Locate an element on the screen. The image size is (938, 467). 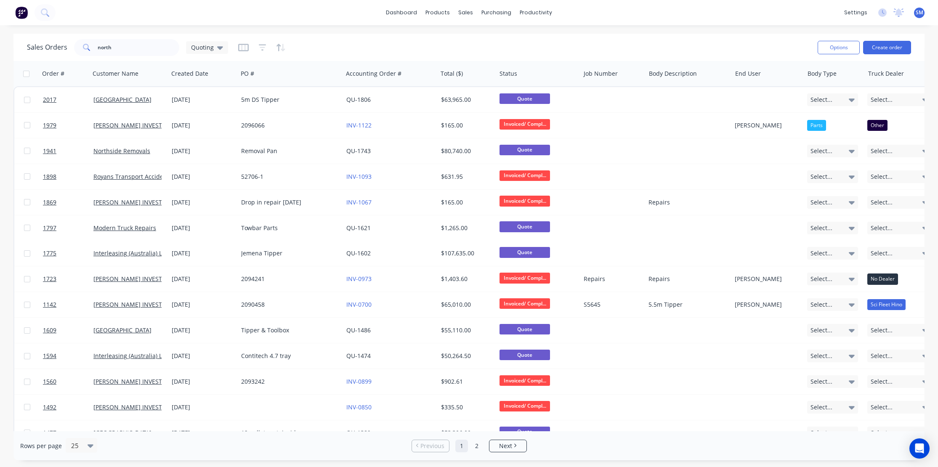
span: 1979 is located at coordinates (50, 125).